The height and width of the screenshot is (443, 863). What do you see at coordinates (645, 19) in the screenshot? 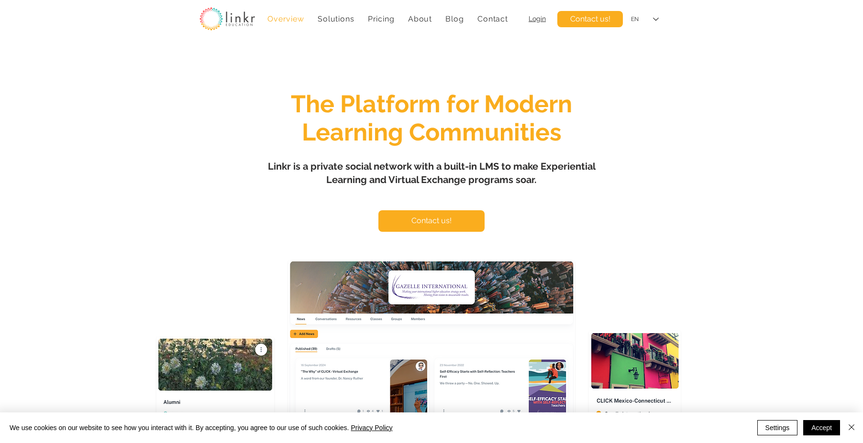
I see `div: Language Selector: English` at bounding box center [645, 19].